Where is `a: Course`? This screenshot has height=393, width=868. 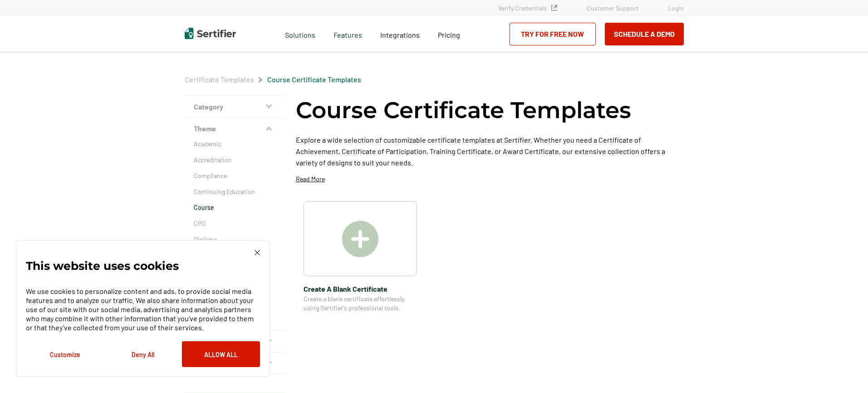
a: Course is located at coordinates (234, 207).